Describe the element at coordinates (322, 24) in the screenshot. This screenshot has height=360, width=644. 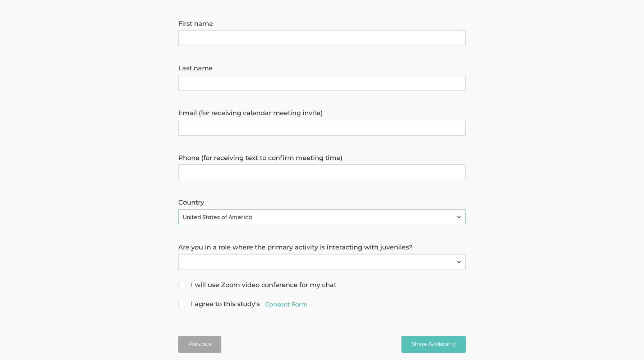
I see `label: First name` at that location.